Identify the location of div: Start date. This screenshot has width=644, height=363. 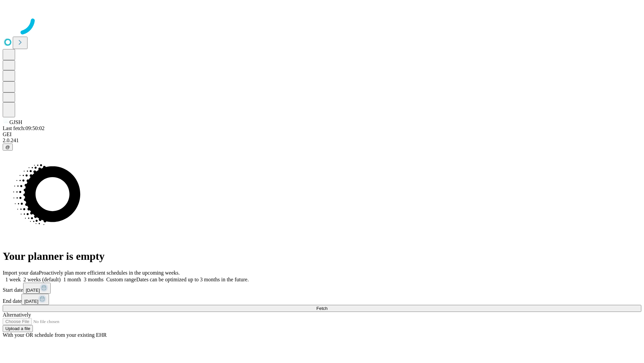
(322, 288).